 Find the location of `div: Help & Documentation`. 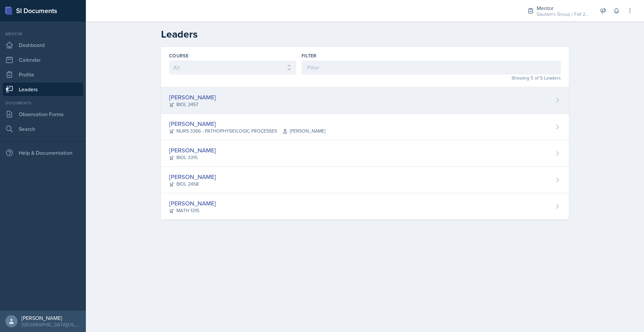

div: Help & Documentation is located at coordinates (43, 153).